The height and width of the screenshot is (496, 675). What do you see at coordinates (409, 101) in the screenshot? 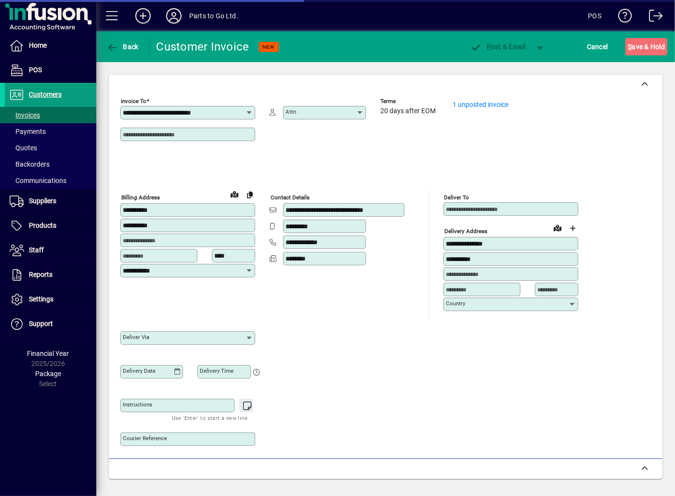
I see `span: Terms` at bounding box center [409, 101].